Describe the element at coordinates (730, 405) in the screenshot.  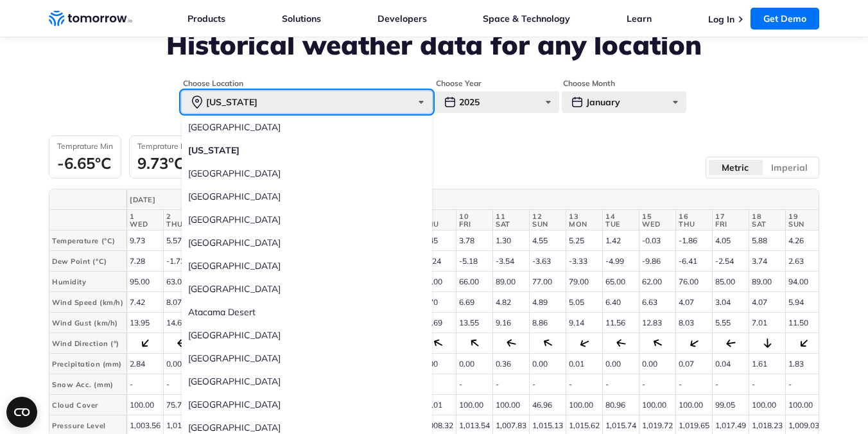
I see `td: 99.05` at that location.